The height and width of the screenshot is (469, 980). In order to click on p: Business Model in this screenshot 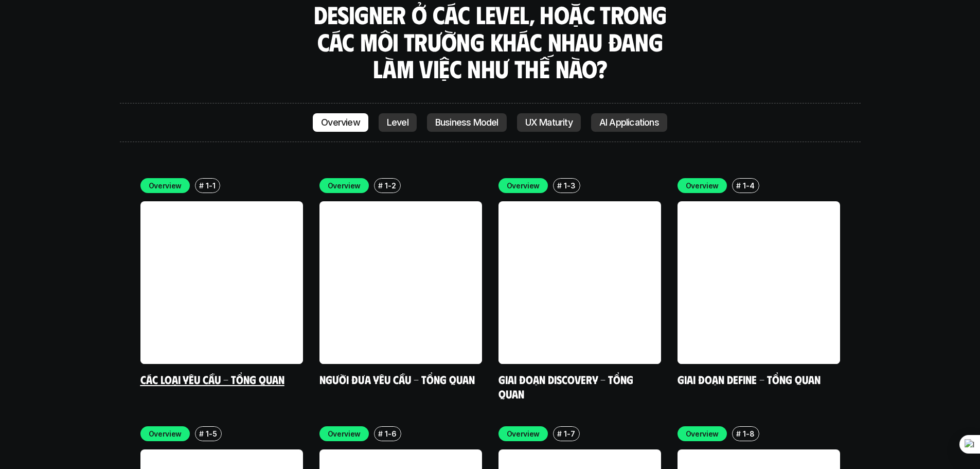, I will do `click(467, 122)`.